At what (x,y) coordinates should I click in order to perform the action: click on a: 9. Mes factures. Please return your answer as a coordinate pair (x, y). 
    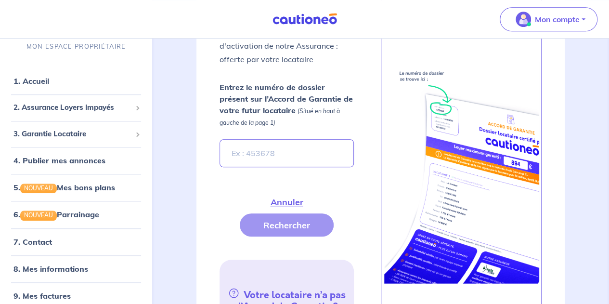
    Looking at the image, I should click on (42, 296).